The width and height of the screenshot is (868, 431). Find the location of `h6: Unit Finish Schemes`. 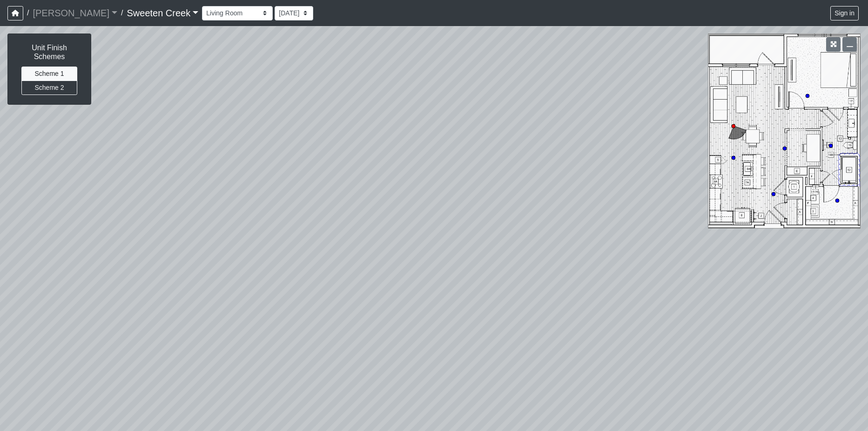

h6: Unit Finish Schemes is located at coordinates (49, 52).